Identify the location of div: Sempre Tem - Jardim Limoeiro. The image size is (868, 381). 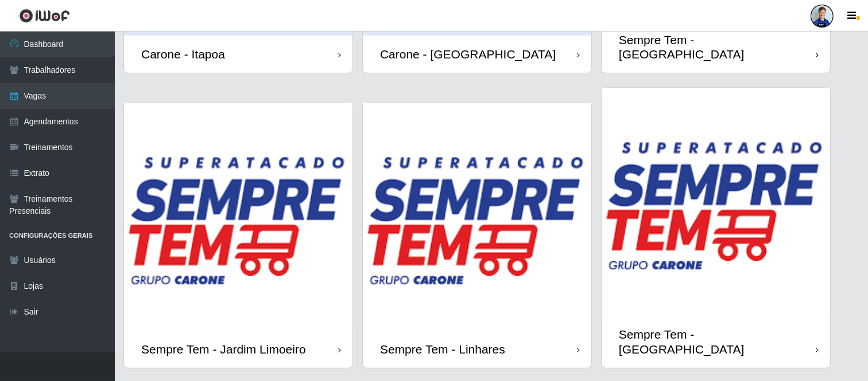
(224, 349).